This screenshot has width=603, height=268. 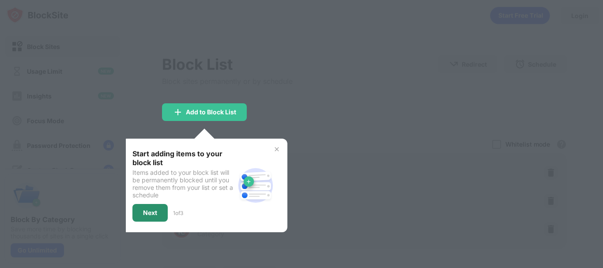 I want to click on img: x-button.svg, so click(x=277, y=149).